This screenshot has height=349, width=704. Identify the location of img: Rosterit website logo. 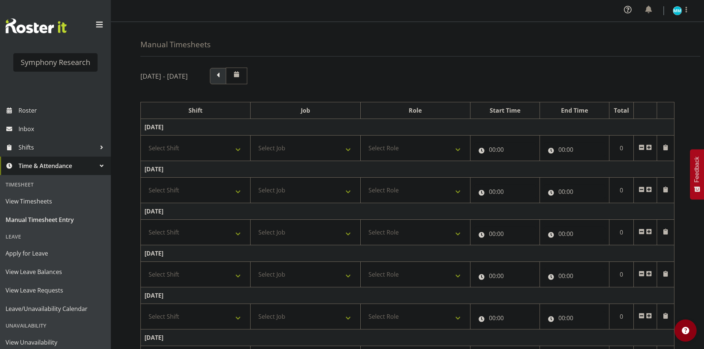
(36, 26).